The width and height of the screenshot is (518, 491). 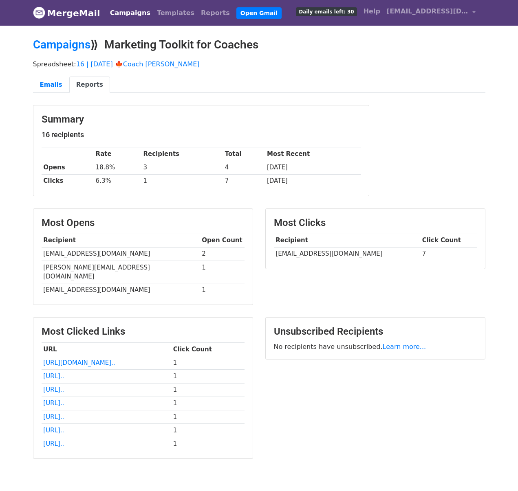 I want to click on td: 3, so click(x=182, y=167).